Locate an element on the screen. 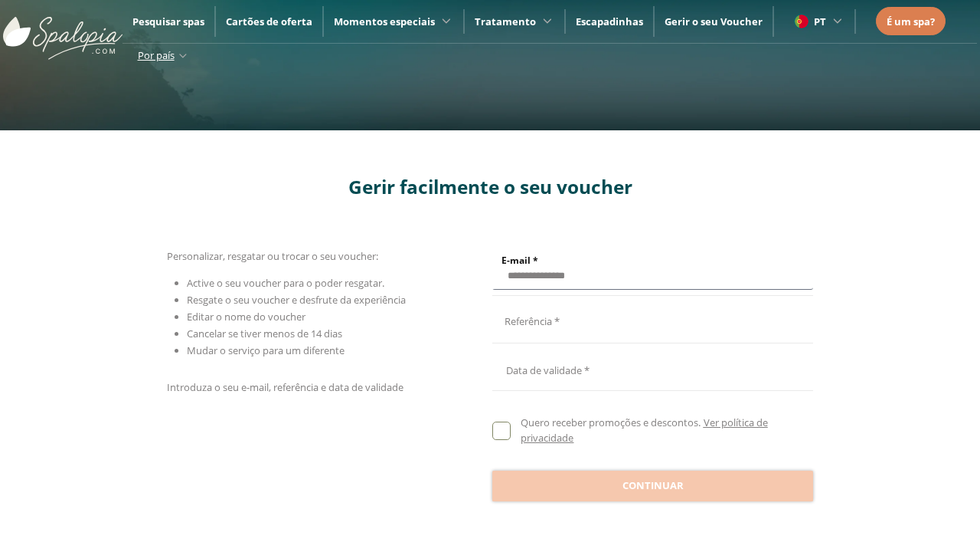  a: Escapadinhas is located at coordinates (610, 22).